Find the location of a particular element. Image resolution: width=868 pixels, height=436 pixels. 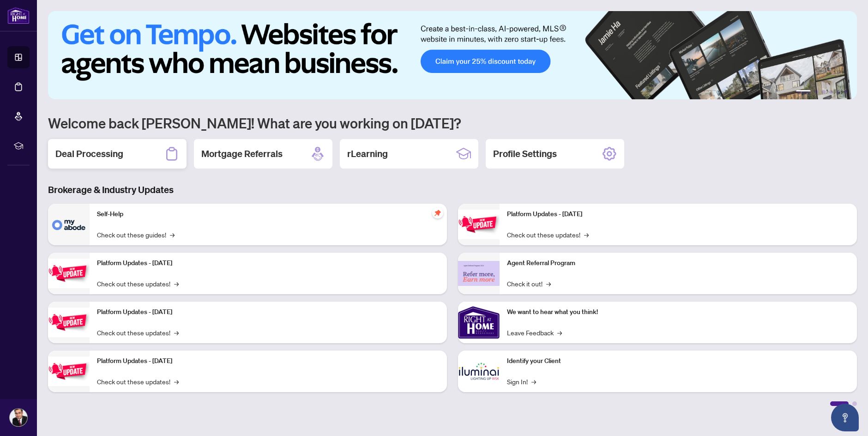

button: 2 is located at coordinates (816, 92).